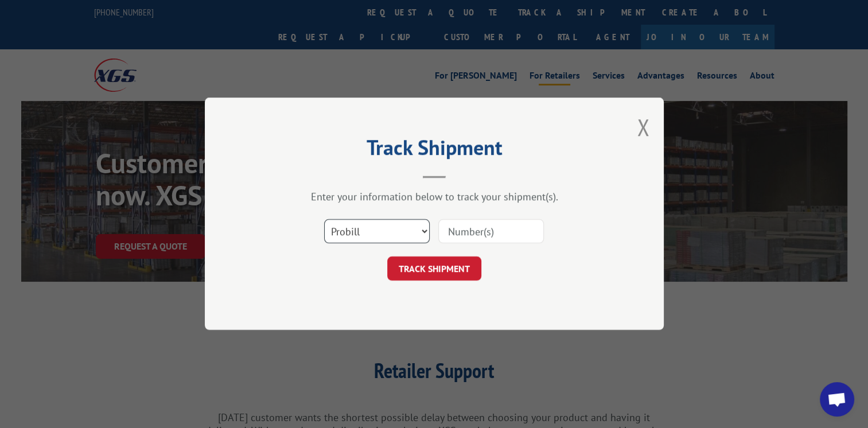 This screenshot has height=428, width=868. I want to click on div: Open chat, so click(837, 399).